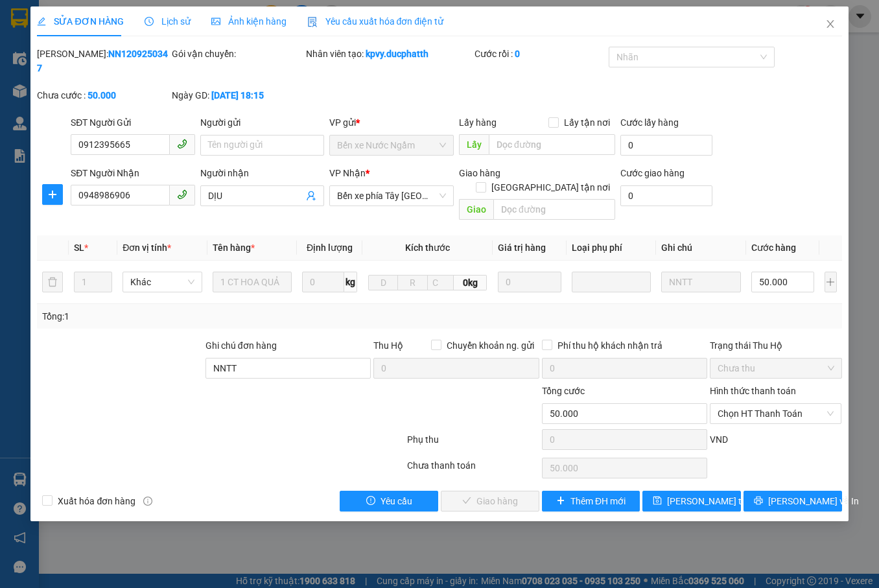 The height and width of the screenshot is (588, 879). I want to click on span: Bến xe phía Tây Thanh Hóa, so click(391, 196).